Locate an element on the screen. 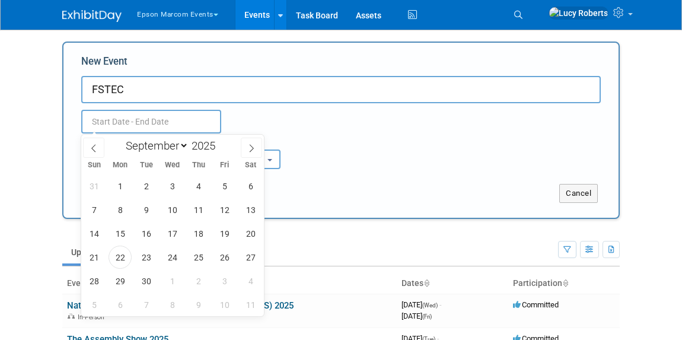 This screenshot has width=682, height=340. div: Attendance / Format: is located at coordinates (132, 141).